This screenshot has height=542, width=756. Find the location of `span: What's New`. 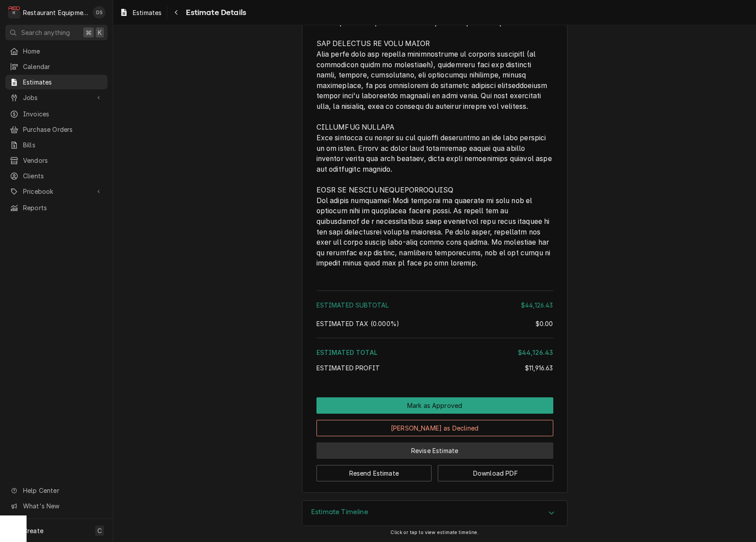

span: What's New is located at coordinates (62, 506).